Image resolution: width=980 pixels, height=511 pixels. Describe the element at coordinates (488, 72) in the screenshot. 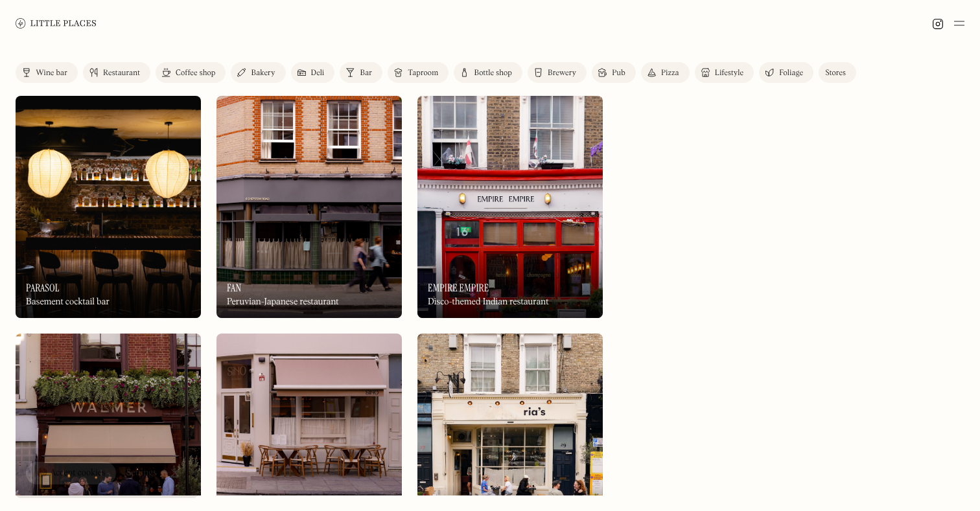

I see `a: Bottle shop` at that location.